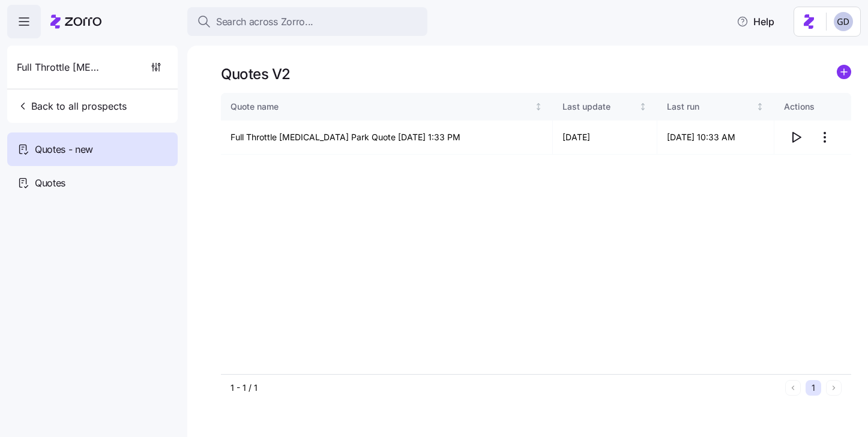 The image size is (868, 437). I want to click on span: Quotes - new, so click(64, 149).